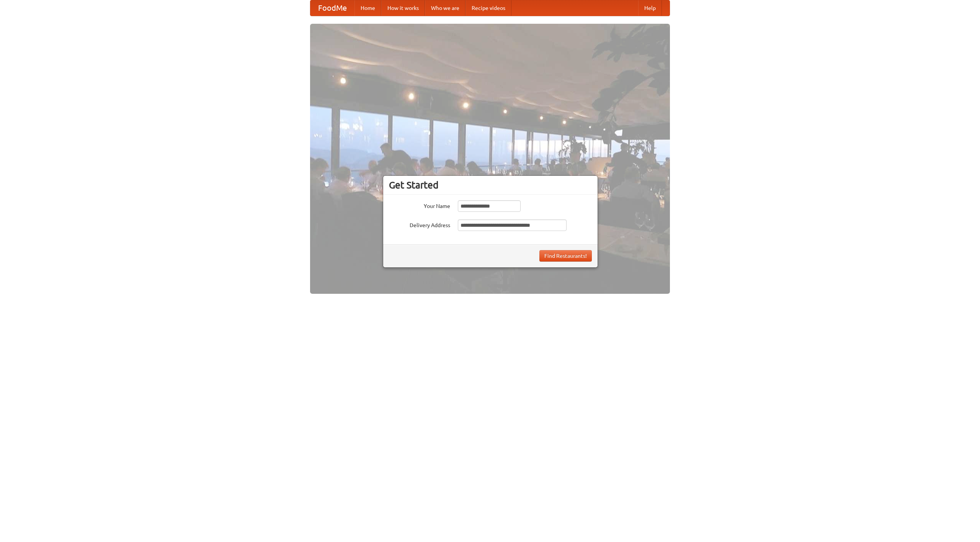 The image size is (980, 542). What do you see at coordinates (490, 185) in the screenshot?
I see `h3: Get Started` at bounding box center [490, 185].